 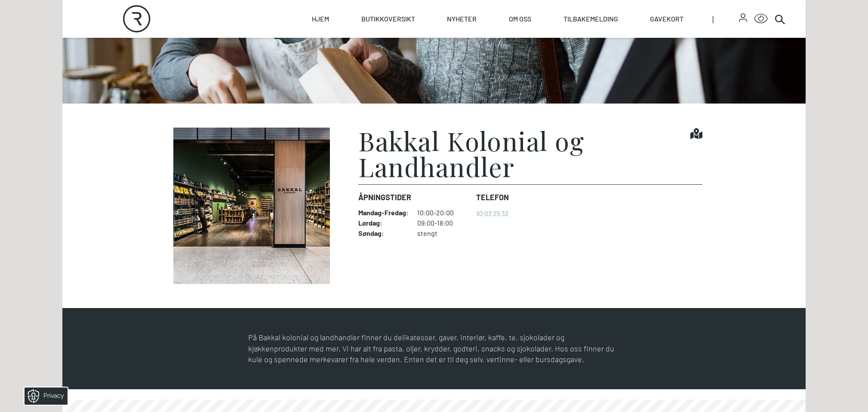 I want to click on dt: Telefon, so click(x=493, y=197).